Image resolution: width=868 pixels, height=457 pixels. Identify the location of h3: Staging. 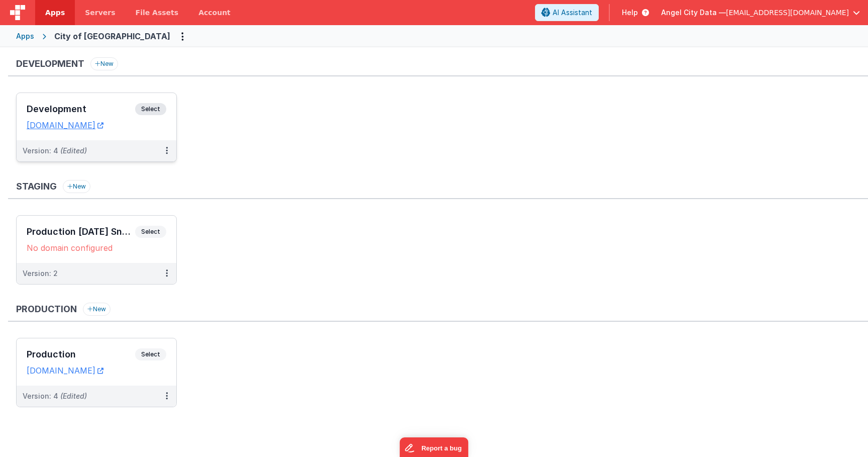
(36, 186).